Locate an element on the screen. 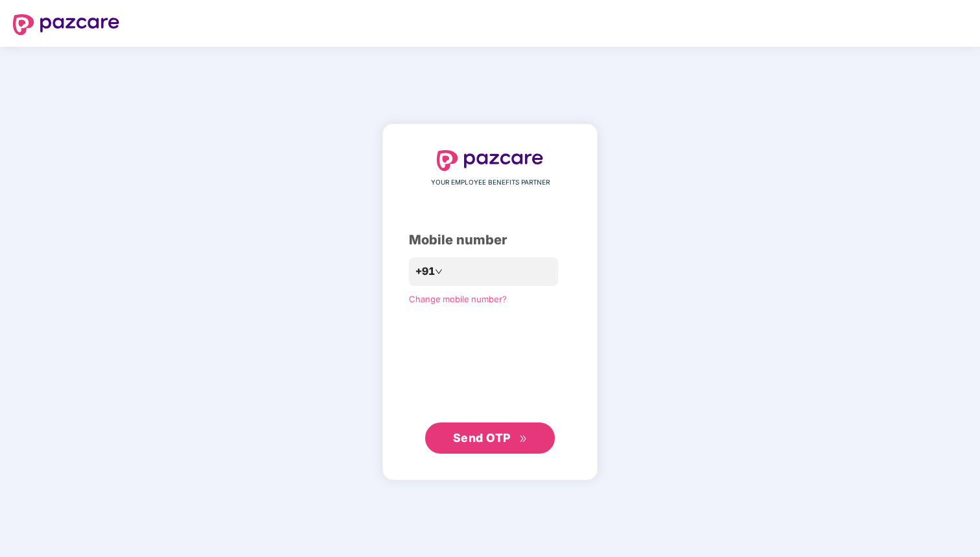 This screenshot has width=980, height=557. span: Change mobile number? is located at coordinates (458, 299).